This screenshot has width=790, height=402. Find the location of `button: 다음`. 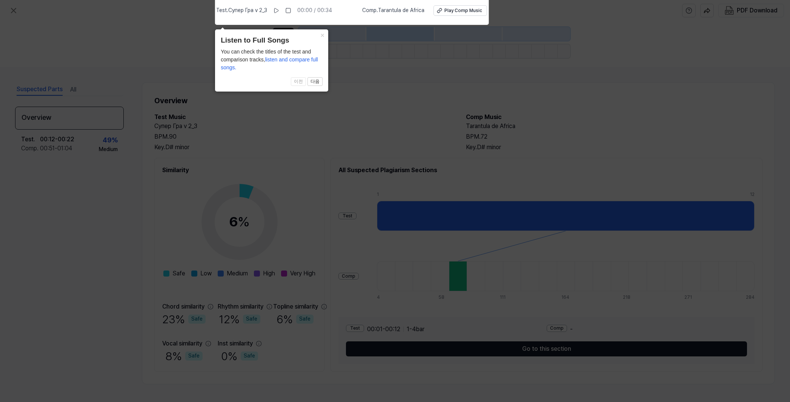

button: 다음 is located at coordinates (315, 82).